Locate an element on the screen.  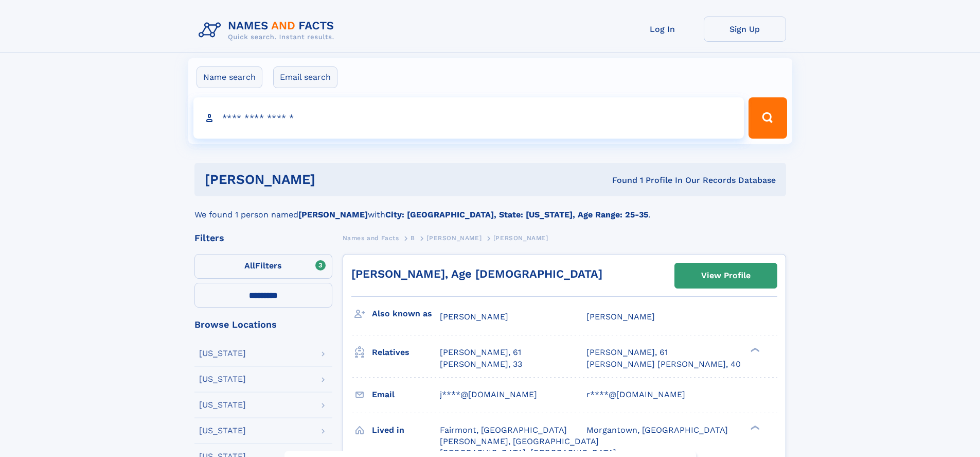
img: Logo Names and Facts is located at coordinates (269, 31).